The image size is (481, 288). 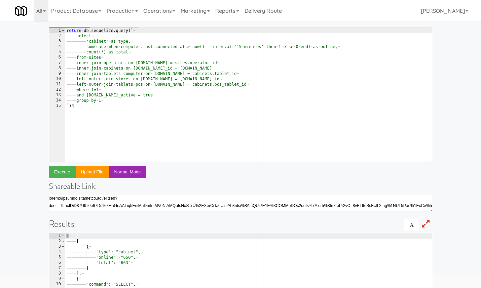 I want to click on div: 12, so click(x=57, y=90).